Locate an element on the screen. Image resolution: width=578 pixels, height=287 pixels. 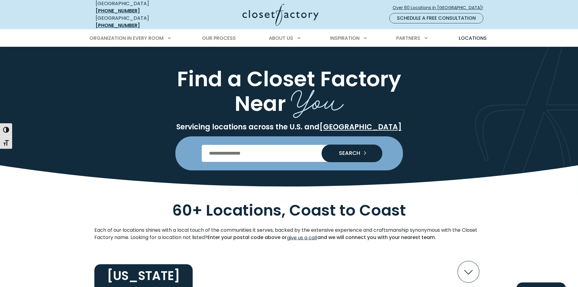
span: About Us is located at coordinates (281, 38).